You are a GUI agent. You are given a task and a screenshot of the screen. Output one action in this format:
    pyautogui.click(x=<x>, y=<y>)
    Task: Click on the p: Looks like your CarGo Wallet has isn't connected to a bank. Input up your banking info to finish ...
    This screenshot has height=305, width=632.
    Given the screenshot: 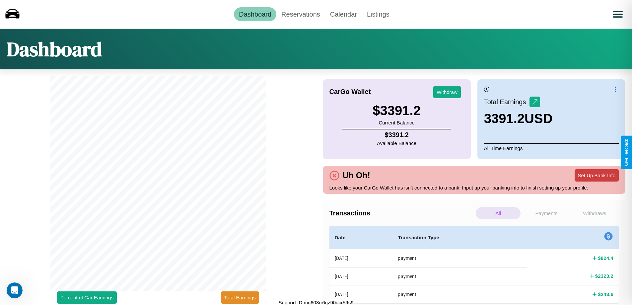 What is the action you would take?
    pyautogui.click(x=474, y=187)
    